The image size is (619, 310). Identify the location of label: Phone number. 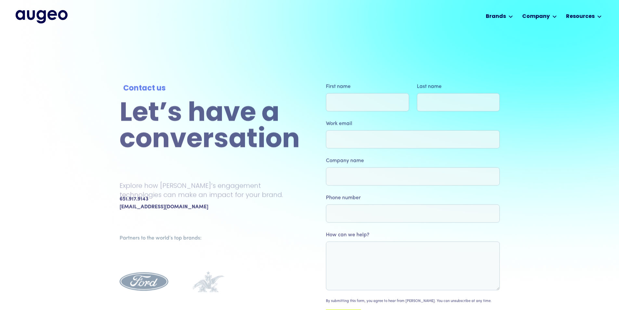
(413, 198).